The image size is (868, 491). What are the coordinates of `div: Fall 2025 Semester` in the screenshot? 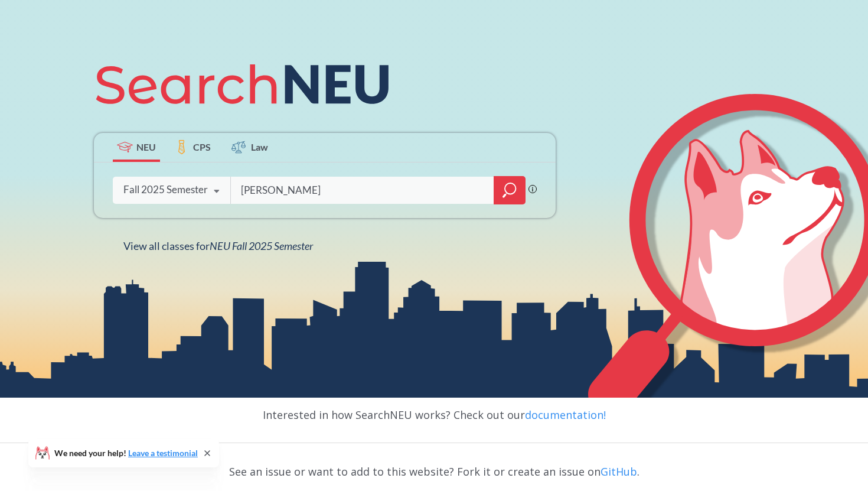 It's located at (165, 189).